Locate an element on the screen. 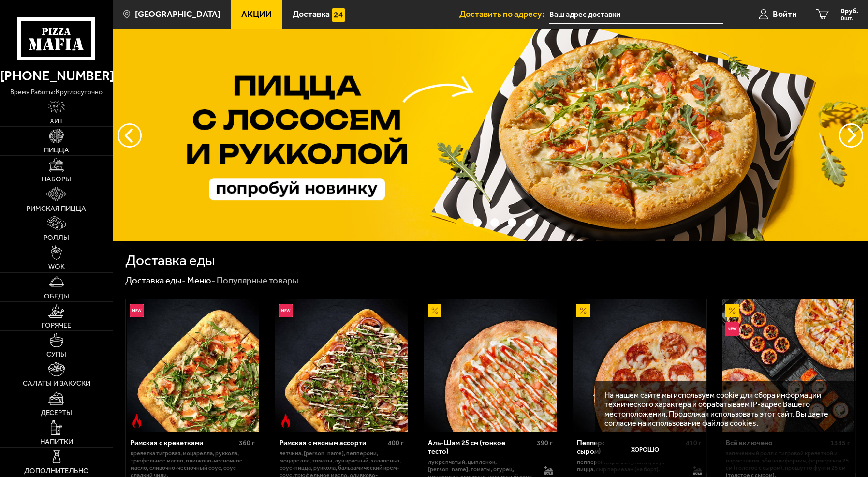  span: Десерты is located at coordinates (56, 413).